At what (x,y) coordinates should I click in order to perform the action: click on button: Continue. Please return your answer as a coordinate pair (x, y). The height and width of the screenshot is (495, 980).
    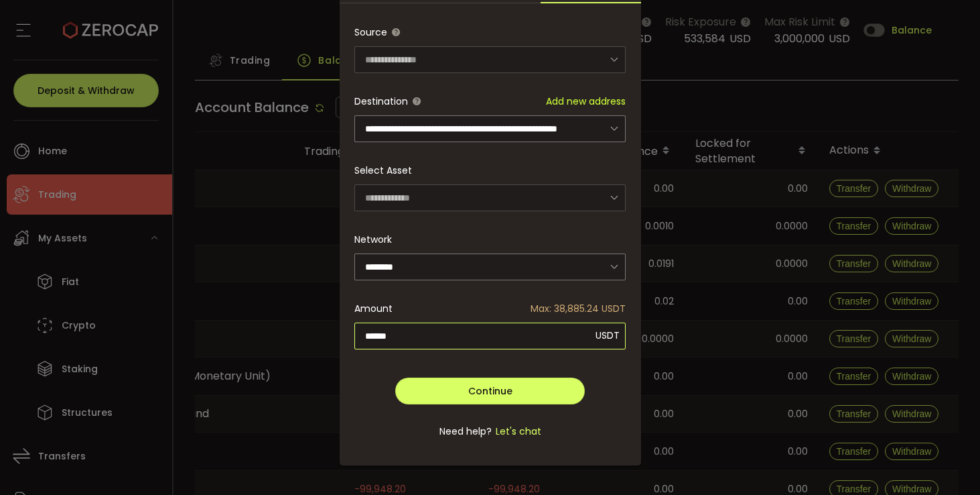
    Looking at the image, I should click on (491, 391).